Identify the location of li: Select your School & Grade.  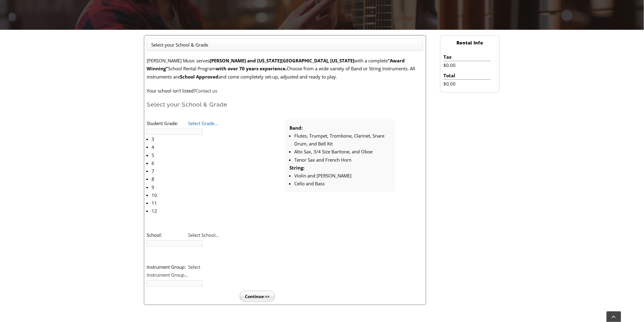
(180, 45).